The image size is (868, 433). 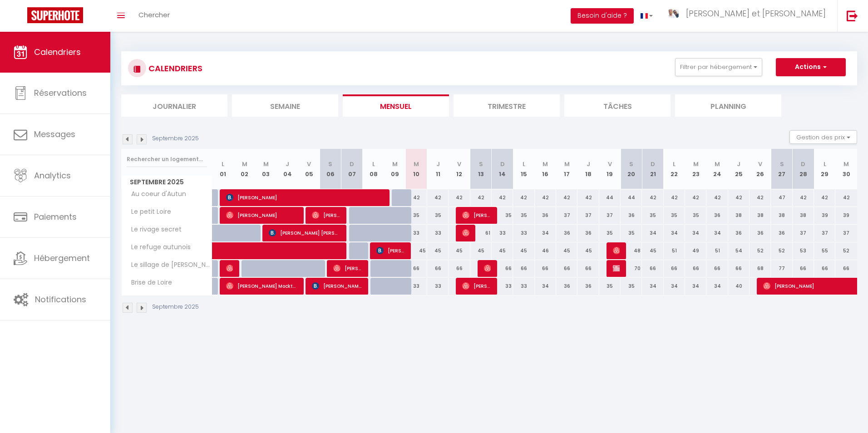 What do you see at coordinates (167, 159) in the screenshot?
I see `input: Rechercher un logement...` at bounding box center [167, 159].